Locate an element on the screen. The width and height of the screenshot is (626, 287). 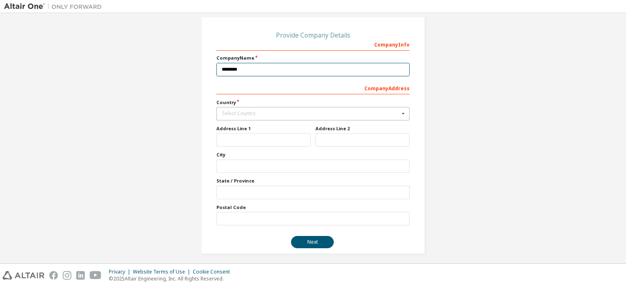
label: City is located at coordinates (313, 155).